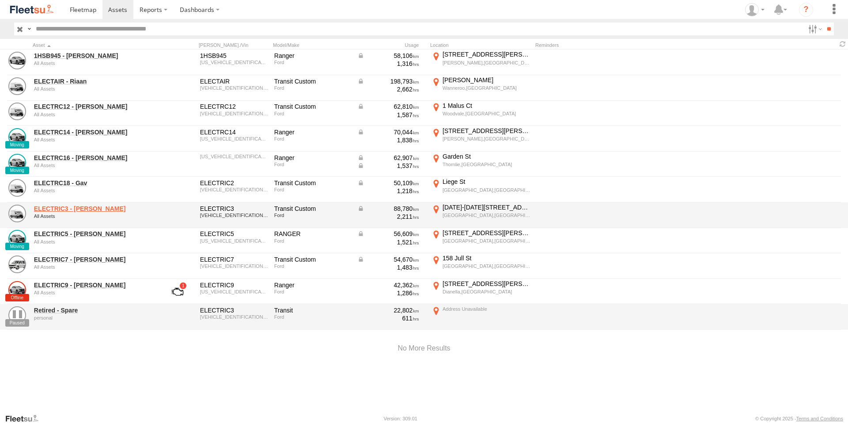 The image size is (848, 423). I want to click on div: RANGER, so click(313, 234).